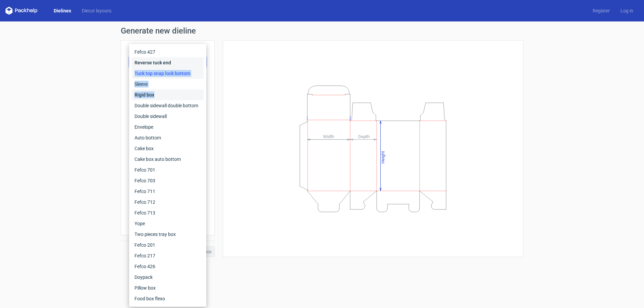 This screenshot has width=644, height=308. What do you see at coordinates (168, 299) in the screenshot?
I see `div: Food box flexo` at bounding box center [168, 299].